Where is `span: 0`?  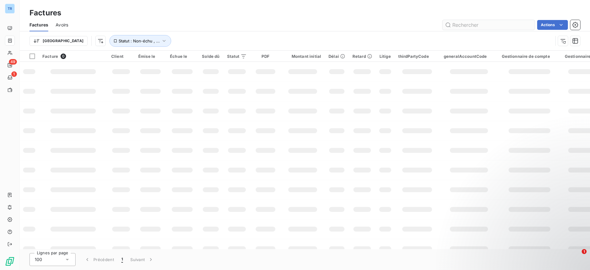
span: 0 is located at coordinates (63, 56).